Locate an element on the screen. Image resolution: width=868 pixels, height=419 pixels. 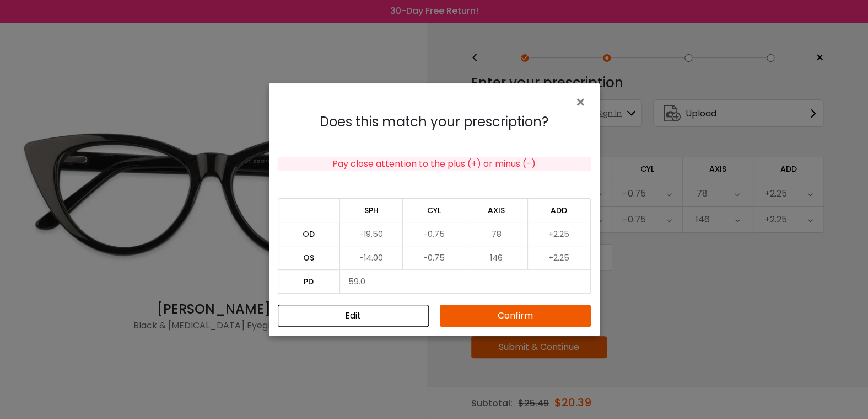
td: 59.0 is located at coordinates (465, 281).